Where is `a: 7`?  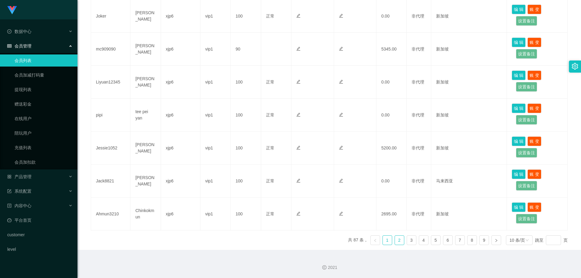 a: 7 is located at coordinates (460, 240).